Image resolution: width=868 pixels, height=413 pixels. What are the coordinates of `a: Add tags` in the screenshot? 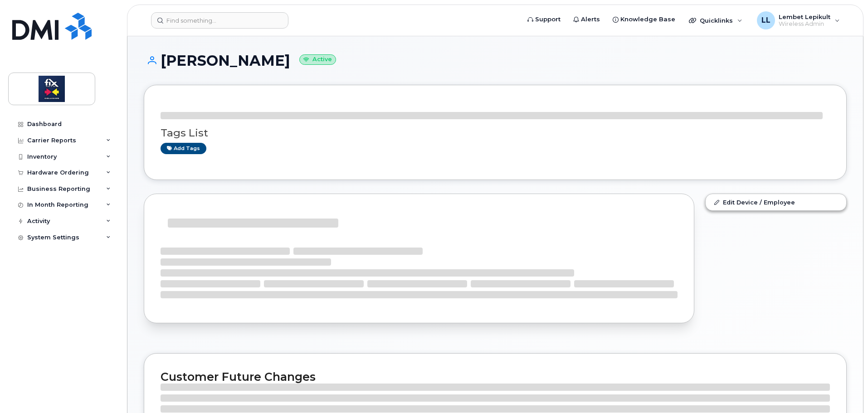 It's located at (183, 148).